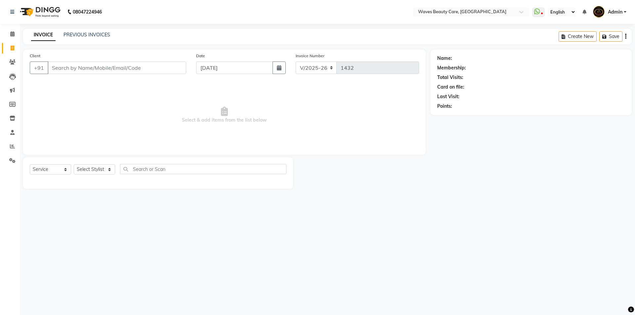 The width and height of the screenshot is (635, 315). Describe the element at coordinates (200, 56) in the screenshot. I see `label: Date` at that location.